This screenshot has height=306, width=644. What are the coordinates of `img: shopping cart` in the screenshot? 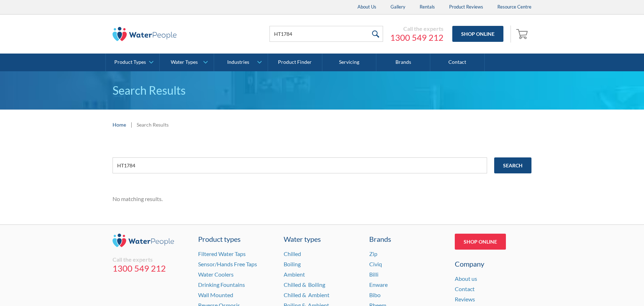 It's located at (523, 34).